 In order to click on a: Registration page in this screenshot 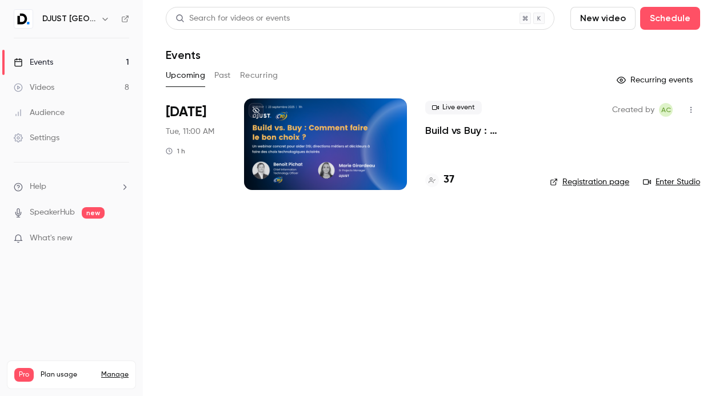, I will do `click(589, 182)`.